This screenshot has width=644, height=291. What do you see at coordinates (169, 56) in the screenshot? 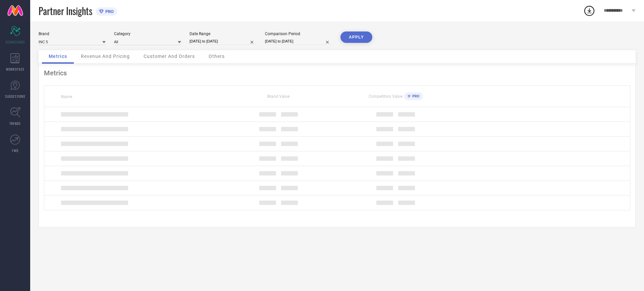
I see `span: Customer And Orders` at bounding box center [169, 56].